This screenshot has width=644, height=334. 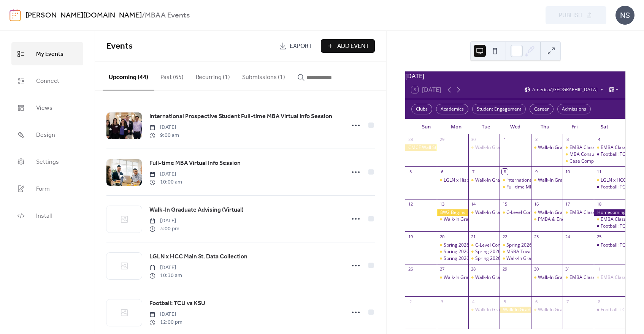 I want to click on div: C-Level Confidential with Jim Keyes, so click(x=484, y=245).